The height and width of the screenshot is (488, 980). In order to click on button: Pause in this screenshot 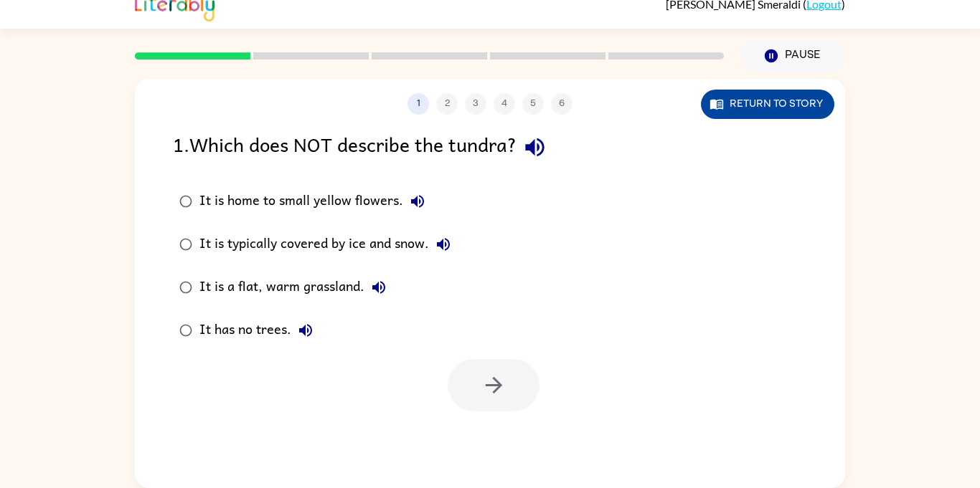, I will do `click(792, 56)`.